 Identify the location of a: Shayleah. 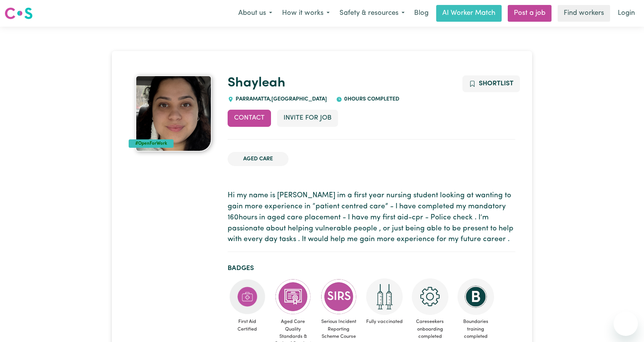
(256, 83).